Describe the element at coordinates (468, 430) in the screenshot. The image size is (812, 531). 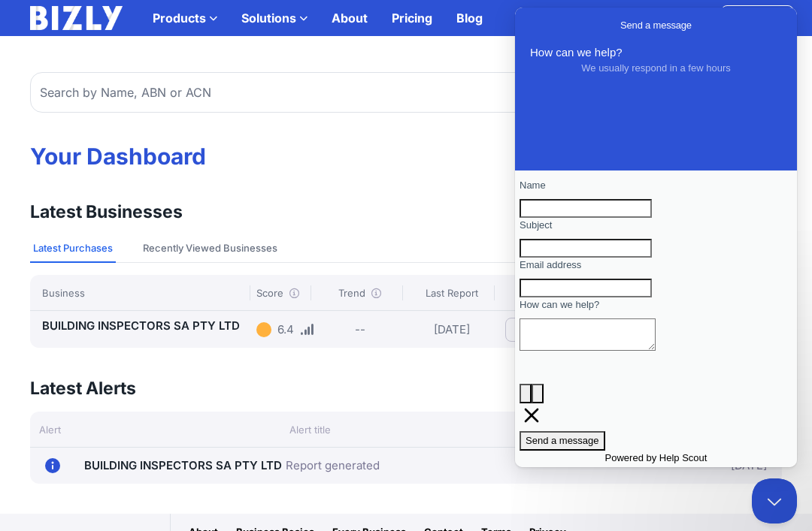
I see `div: Alert title` at that location.